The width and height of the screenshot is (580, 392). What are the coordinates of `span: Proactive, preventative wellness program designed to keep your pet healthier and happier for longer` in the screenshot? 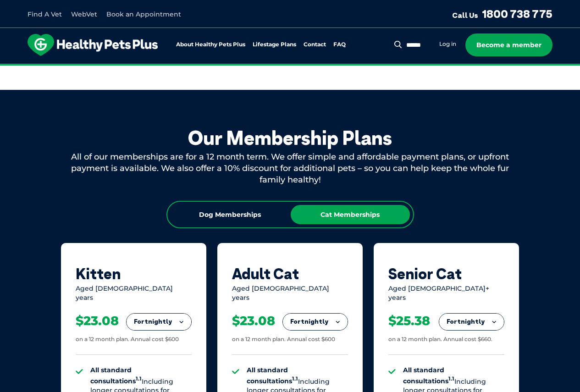 It's located at (290, 68).